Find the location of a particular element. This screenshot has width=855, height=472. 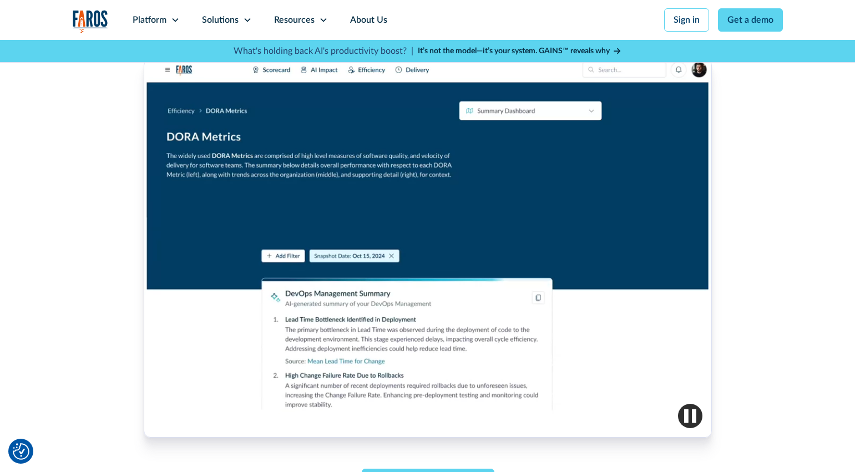

div: Solutions is located at coordinates (220, 20).